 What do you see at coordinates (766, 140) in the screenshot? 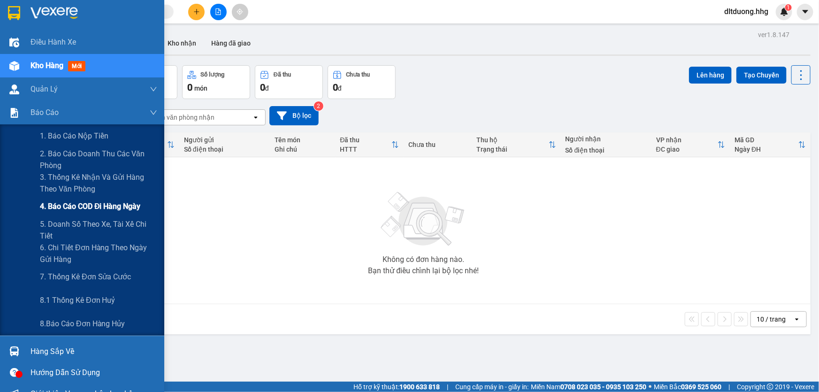
I see `div: Mã GD` at bounding box center [766, 140].